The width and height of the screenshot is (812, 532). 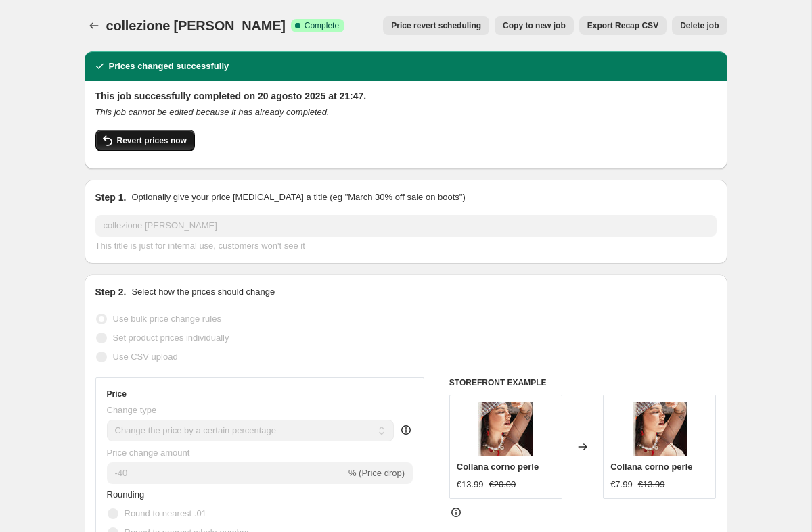 I want to click on i: This job cannot be edited because it has already completed., so click(x=212, y=112).